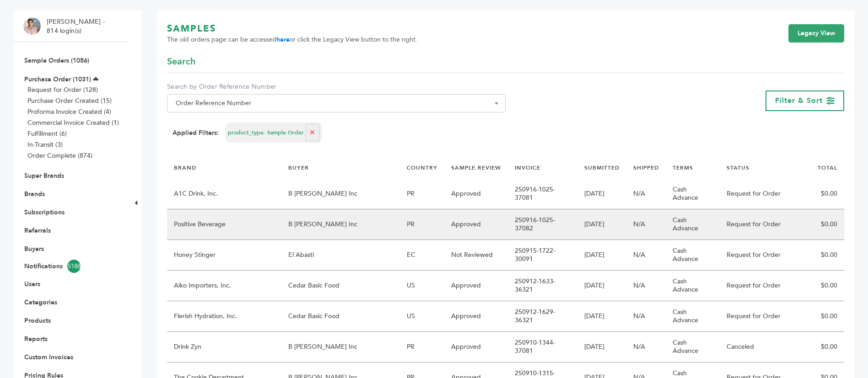  I want to click on a: COUNTRY, so click(422, 168).